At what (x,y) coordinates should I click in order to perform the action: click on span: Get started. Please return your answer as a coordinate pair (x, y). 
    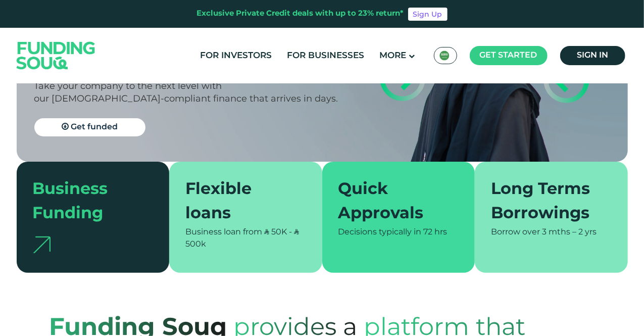
    Looking at the image, I should click on (509, 55).